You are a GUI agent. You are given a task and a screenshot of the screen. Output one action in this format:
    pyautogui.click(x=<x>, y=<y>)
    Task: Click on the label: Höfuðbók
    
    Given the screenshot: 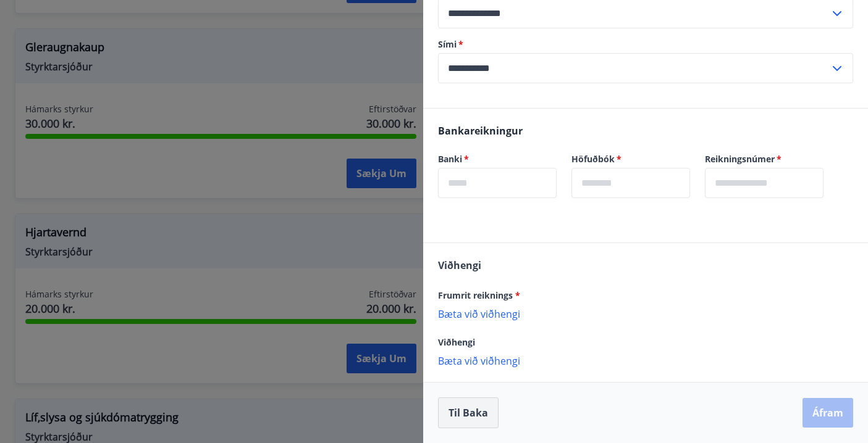 What is the action you would take?
    pyautogui.click(x=630, y=160)
    